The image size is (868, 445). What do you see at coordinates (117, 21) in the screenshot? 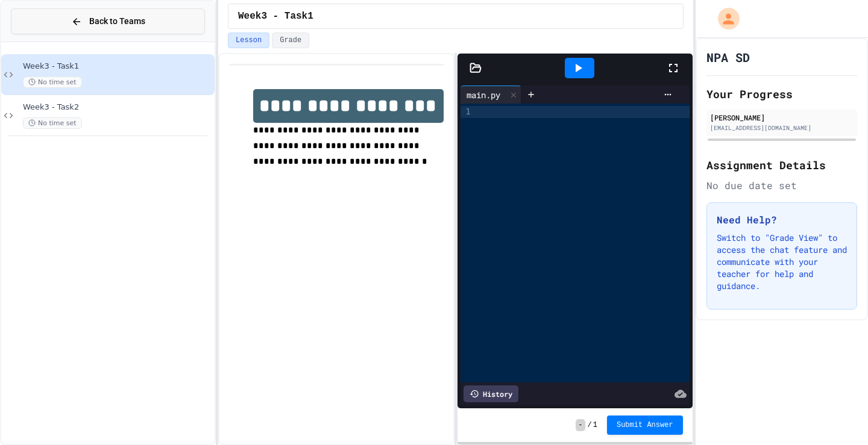
I see `span: Back to Teams` at bounding box center [117, 21].